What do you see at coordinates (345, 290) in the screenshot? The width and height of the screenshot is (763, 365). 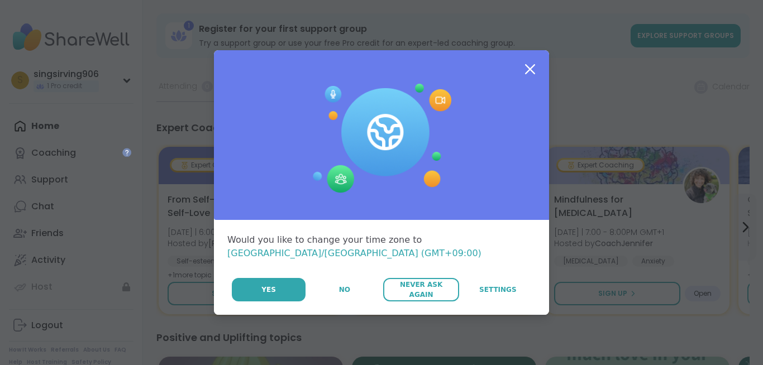 I see `span: No` at bounding box center [345, 290].